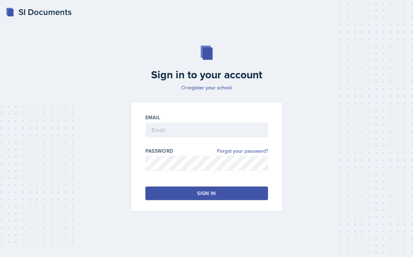 This screenshot has height=257, width=413. I want to click on a: register your school, so click(209, 88).